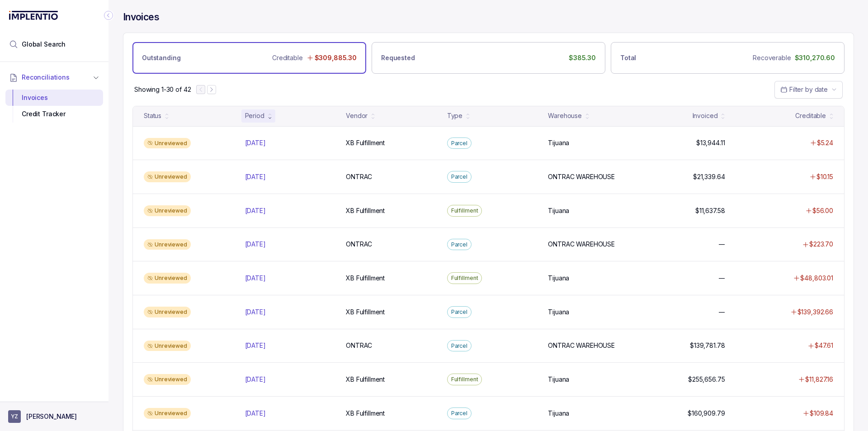  Describe the element at coordinates (628, 58) in the screenshot. I see `p: Total` at that location.